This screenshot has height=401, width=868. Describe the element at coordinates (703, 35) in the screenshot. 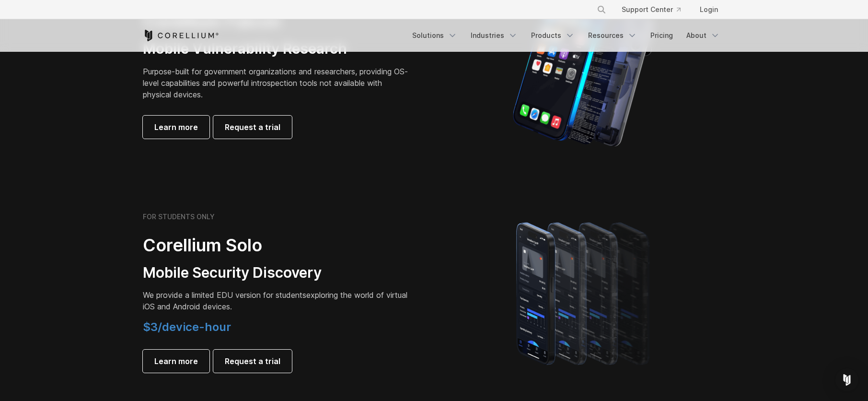

I see `a: About` at that location.